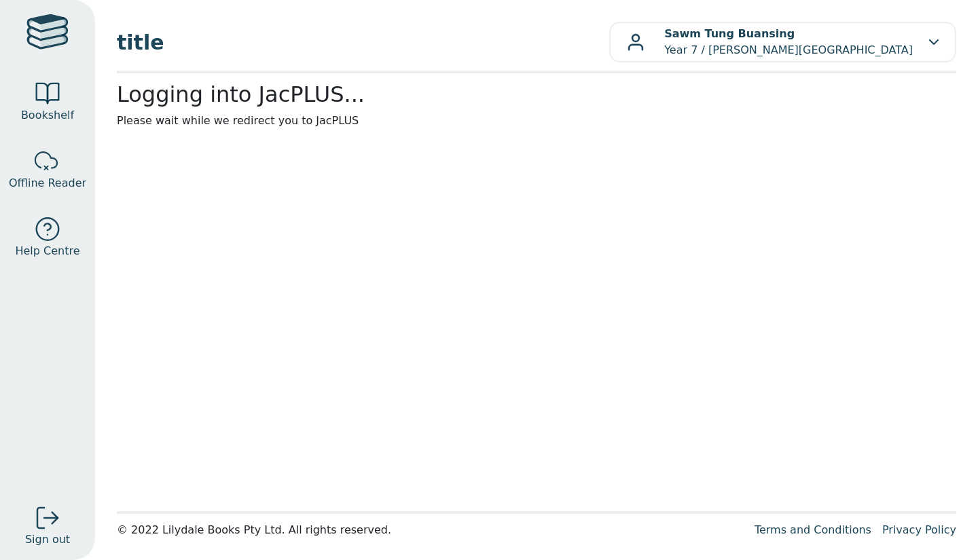 The width and height of the screenshot is (978, 560). What do you see at coordinates (729, 34) in the screenshot?
I see `b: Sawm Tung Buansing` at bounding box center [729, 34].